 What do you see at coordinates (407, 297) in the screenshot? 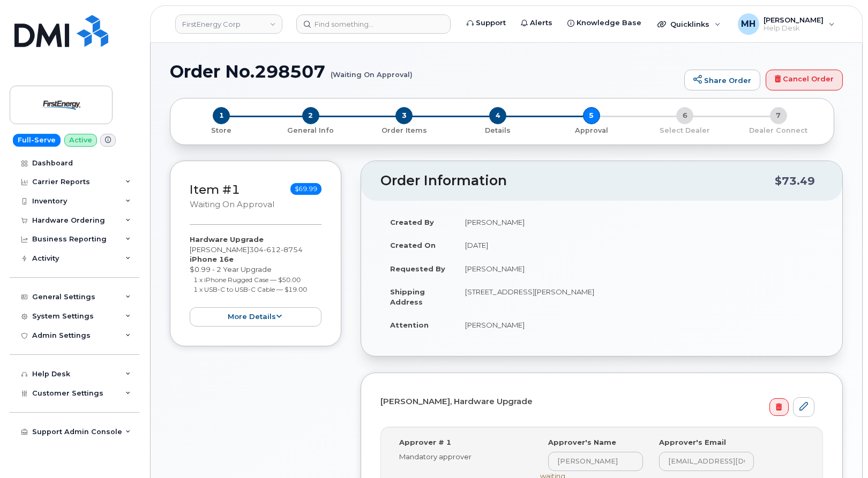
I see `strong: Shipping Address` at bounding box center [407, 297].